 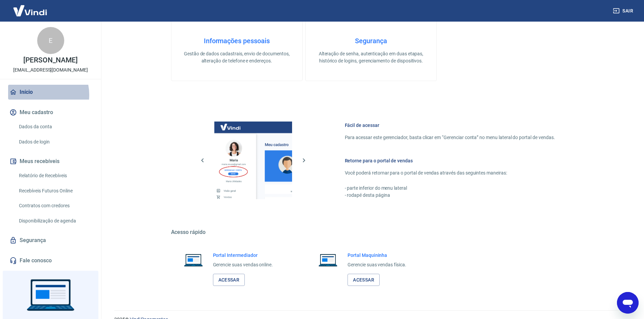 I want to click on a: Recebíveis Futuros Online, so click(x=54, y=190).